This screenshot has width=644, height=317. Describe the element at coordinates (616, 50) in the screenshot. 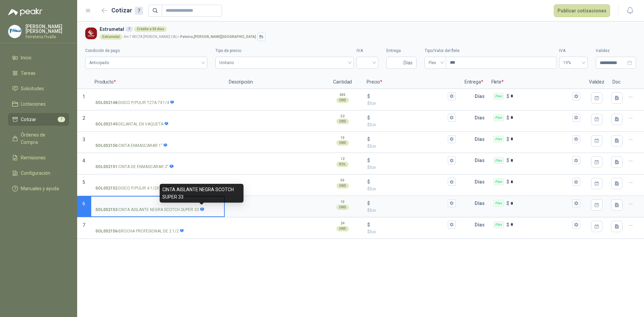

I see `label: Validez` at that location.